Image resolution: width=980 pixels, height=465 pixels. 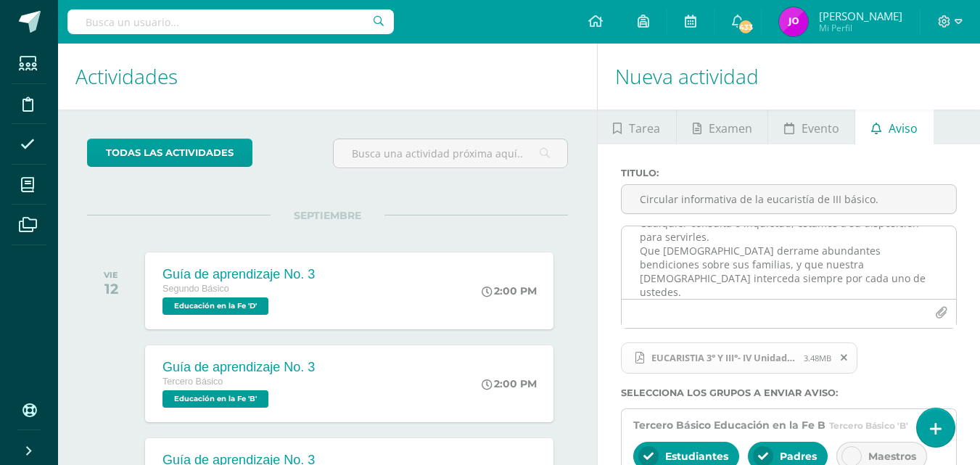 I want to click on input: Busca una actividad próxima aquí..., so click(x=449, y=153).